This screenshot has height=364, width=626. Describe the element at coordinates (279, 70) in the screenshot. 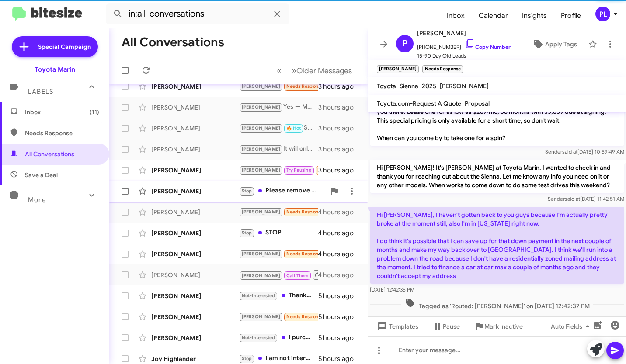

I see `button: Previous` at that location.